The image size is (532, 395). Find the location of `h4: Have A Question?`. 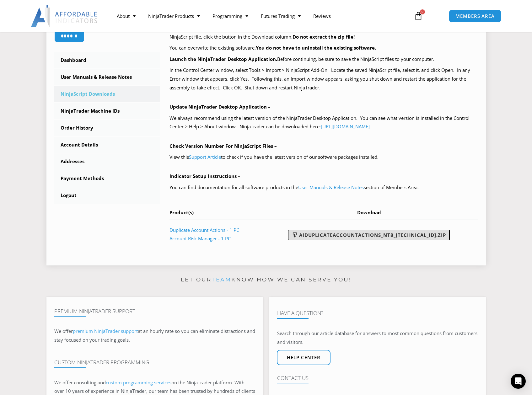

h4: Have A Question? is located at coordinates (378, 314).